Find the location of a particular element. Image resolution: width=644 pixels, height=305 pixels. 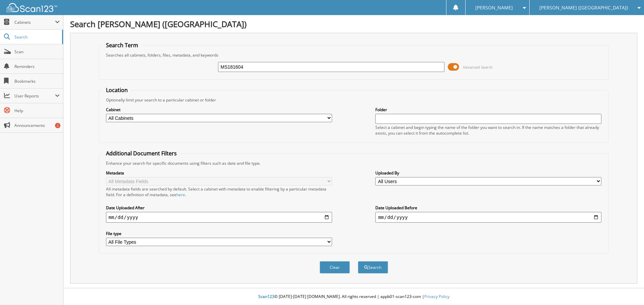

div: Searches all cabinets, folders, files, metadata, and keywords is located at coordinates (354, 55).